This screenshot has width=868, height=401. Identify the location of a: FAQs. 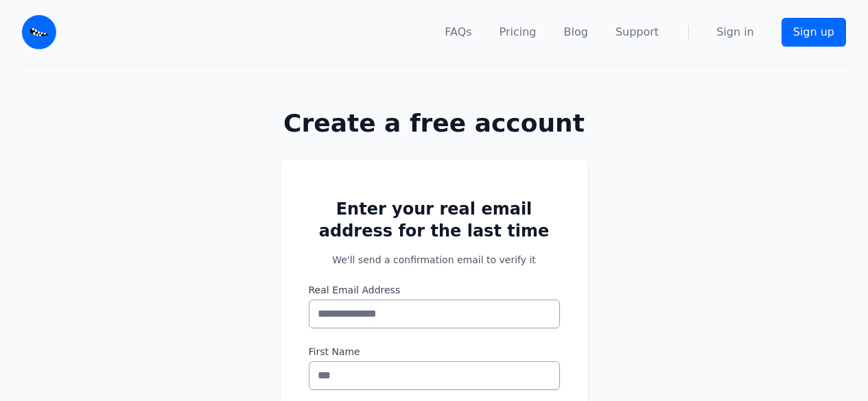
(458, 32).